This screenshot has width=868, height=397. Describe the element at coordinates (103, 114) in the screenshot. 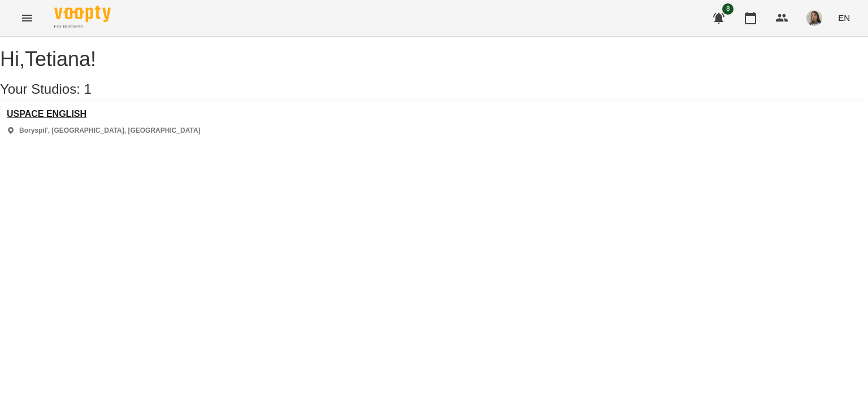

I see `h3: USPACE ENGLISH` at that location.